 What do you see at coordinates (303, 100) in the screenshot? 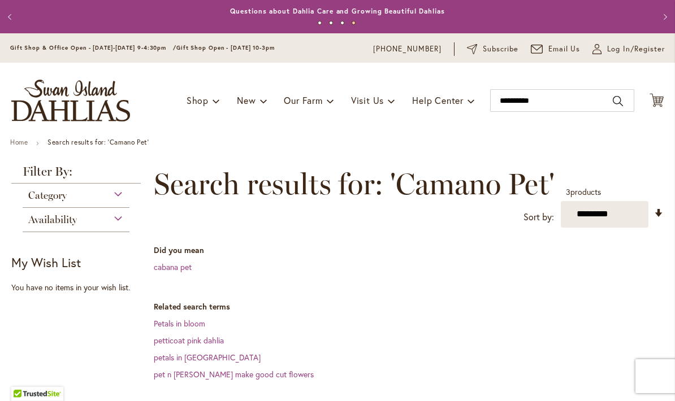
I see `span: Our Farm` at bounding box center [303, 100].